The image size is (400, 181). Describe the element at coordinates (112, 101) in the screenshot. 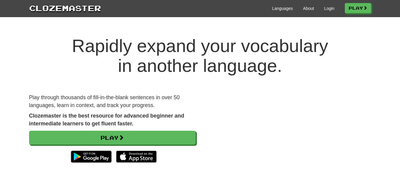

I see `p: Play through thousands of fill-in-the-blank sentences in over 50 languages, learn in context, and...` at that location.